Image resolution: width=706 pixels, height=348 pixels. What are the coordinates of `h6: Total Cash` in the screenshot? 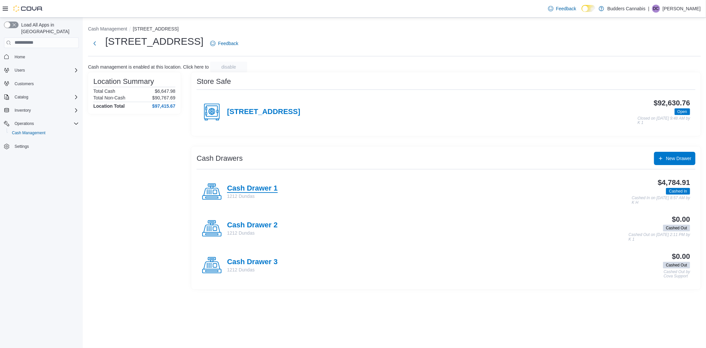 It's located at (104, 91).